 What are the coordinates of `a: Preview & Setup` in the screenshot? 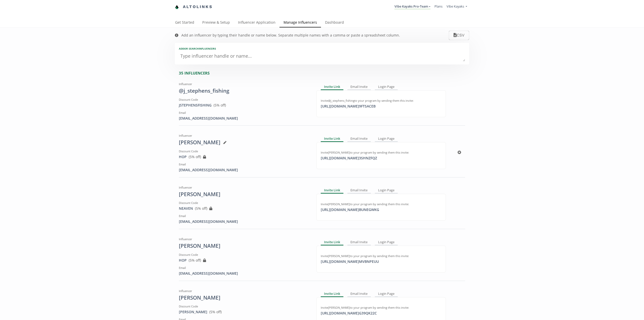 It's located at (216, 23).